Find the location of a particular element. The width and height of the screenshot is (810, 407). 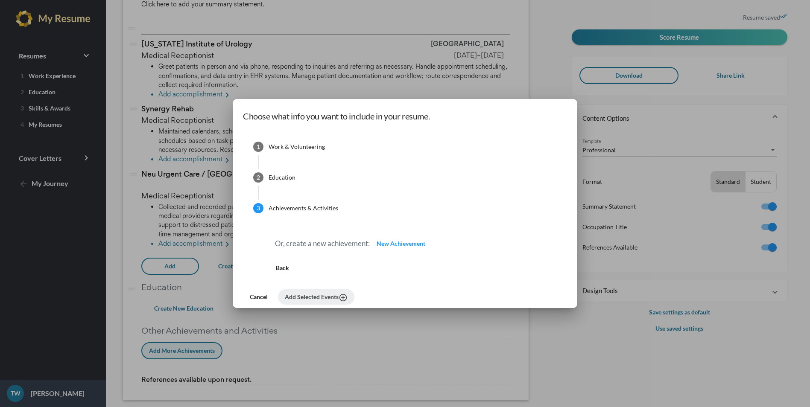

i: add_circle_outline is located at coordinates (343, 297).